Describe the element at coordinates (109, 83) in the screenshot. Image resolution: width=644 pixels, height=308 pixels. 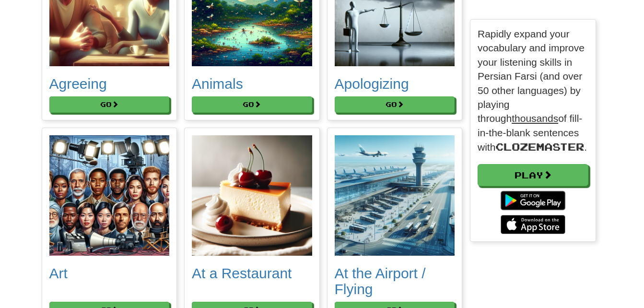
I see `h2: Agreeing` at that location.